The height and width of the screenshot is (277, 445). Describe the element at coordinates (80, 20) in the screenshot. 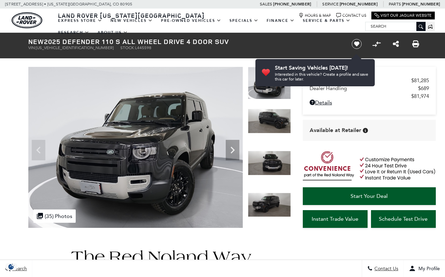

I see `a: EXPRESS STORE` at that location.